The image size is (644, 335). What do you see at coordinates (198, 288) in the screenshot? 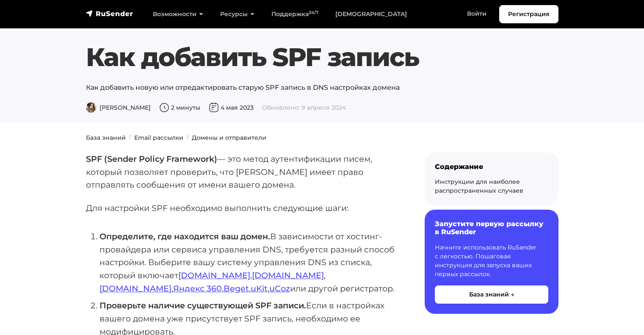
I see `a: Яндекс 360` at bounding box center [198, 288].